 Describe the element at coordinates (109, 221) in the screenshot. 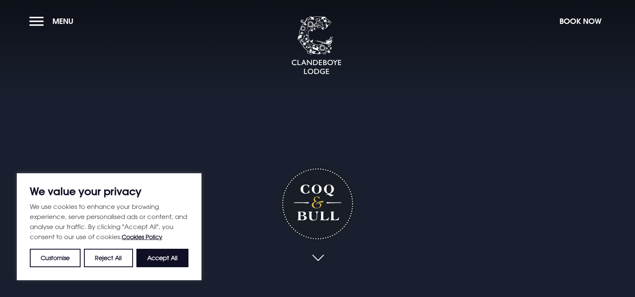

I see `p: We use cookies to enhance your browsing experience, serve personalised ads or content, and analys...` at that location.